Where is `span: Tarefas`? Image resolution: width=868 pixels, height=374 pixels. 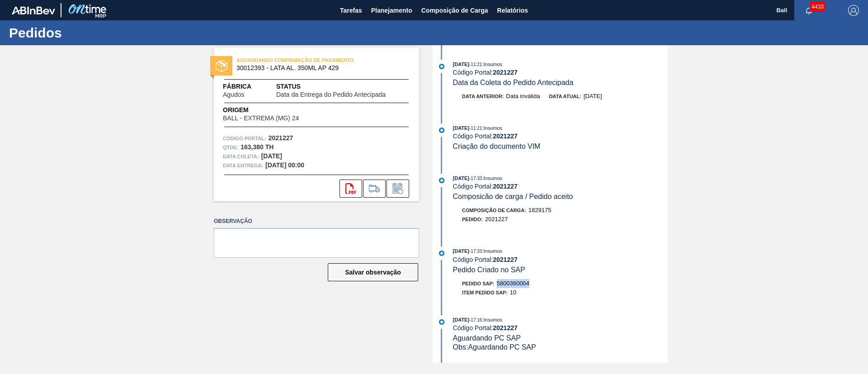 span: Tarefas is located at coordinates (351, 10).